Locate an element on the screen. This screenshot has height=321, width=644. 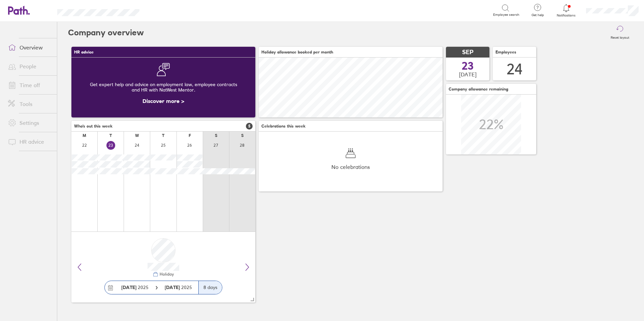
span: Who's out this week is located at coordinates (93, 127).